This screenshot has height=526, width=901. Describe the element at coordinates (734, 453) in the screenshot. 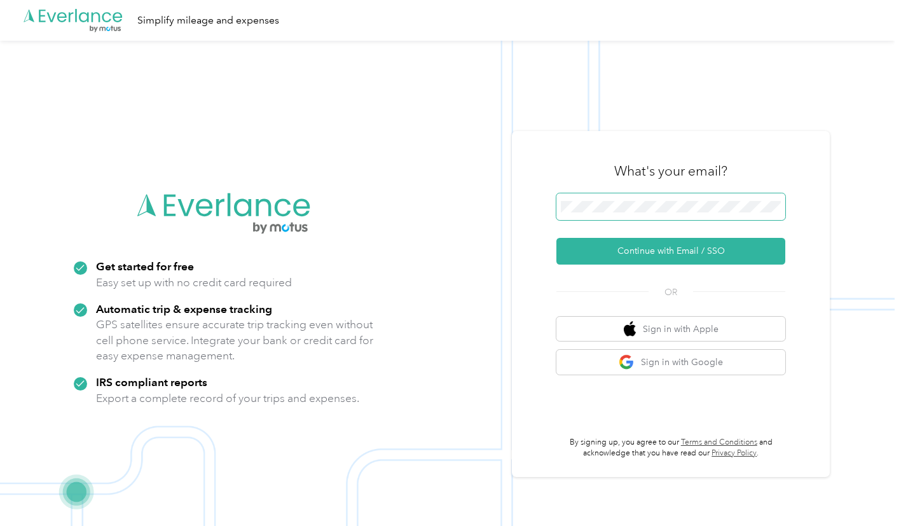

I see `a: Privacy Policy` at that location.